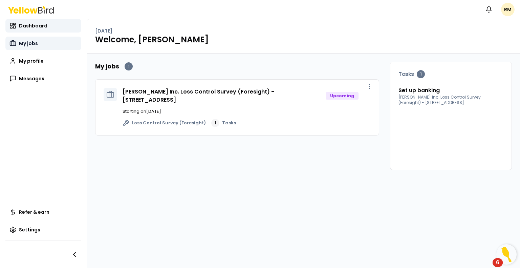  I want to click on h2: My jobs, so click(107, 66).